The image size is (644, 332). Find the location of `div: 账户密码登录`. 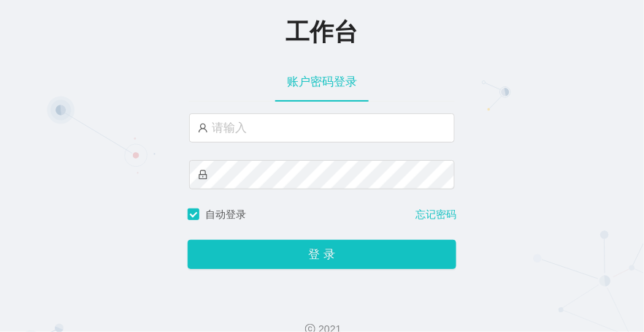

div: 账户密码登录 is located at coordinates (322, 82).